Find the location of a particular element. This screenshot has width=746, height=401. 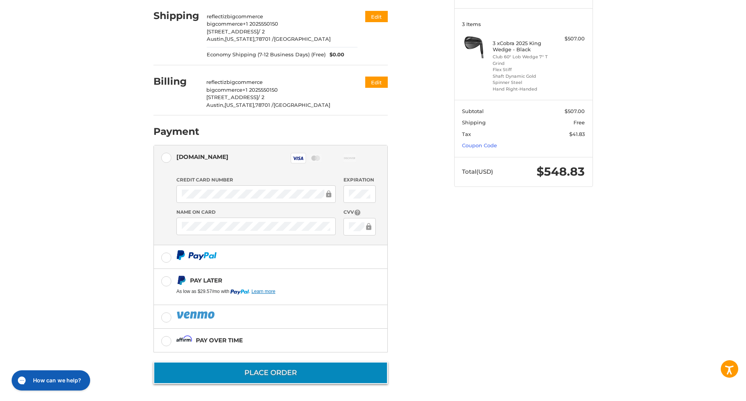

label: CVV is located at coordinates (360, 212).